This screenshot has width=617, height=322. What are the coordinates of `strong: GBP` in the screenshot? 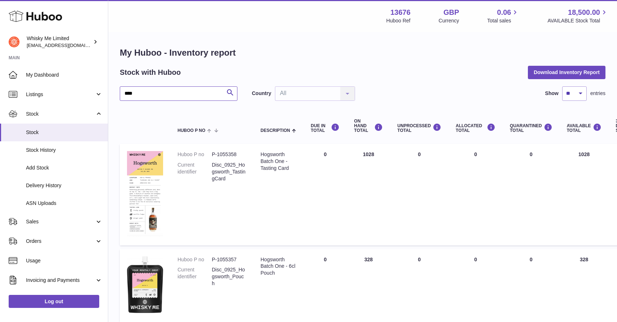 It's located at (451, 12).